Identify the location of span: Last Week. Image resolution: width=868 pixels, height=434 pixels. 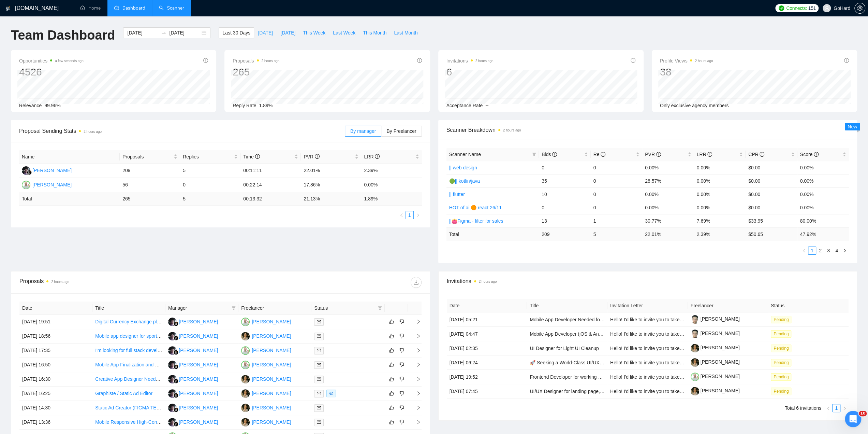
(344, 33).